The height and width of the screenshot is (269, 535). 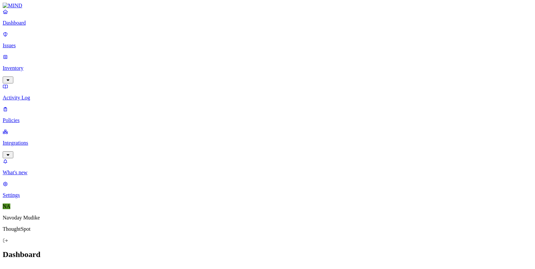 I want to click on p: Integrations, so click(x=267, y=143).